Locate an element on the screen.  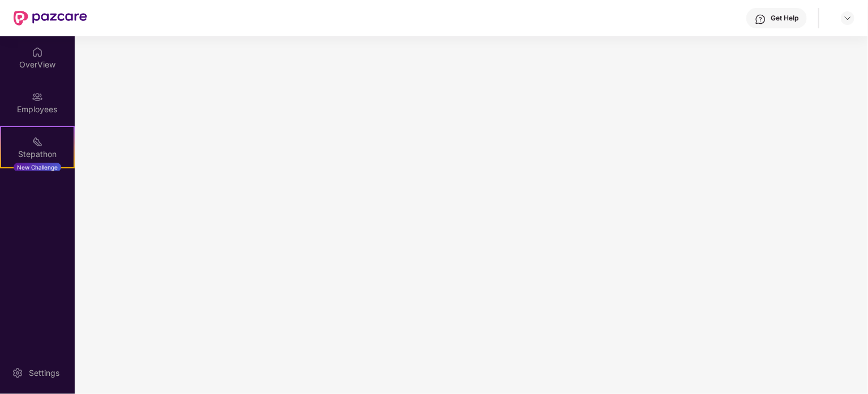
img: svg+xml;base64,PHN2ZyB4bWxucz0iaHR0cDovL3d3dy53My5vcmcvMjAwMC9zdmciIHdpZHRoPSIyMSIgaGVpZ2h0PSIyMC... is located at coordinates (38, 142).